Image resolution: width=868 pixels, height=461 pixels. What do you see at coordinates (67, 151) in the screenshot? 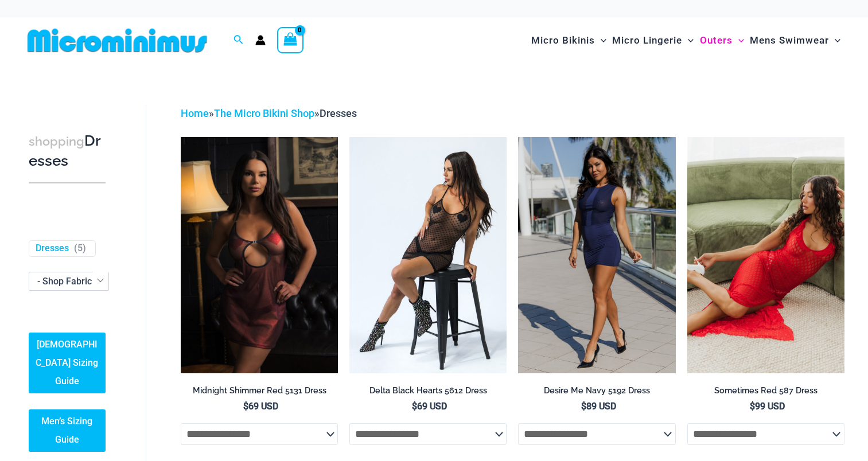
I see `h3: Dresses` at bounding box center [67, 151].